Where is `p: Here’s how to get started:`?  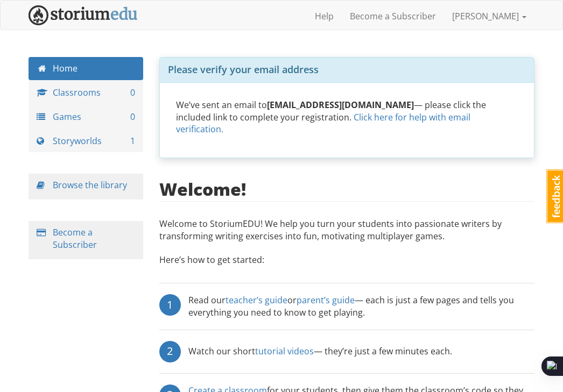 p: Here’s how to get started: is located at coordinates (347, 266).